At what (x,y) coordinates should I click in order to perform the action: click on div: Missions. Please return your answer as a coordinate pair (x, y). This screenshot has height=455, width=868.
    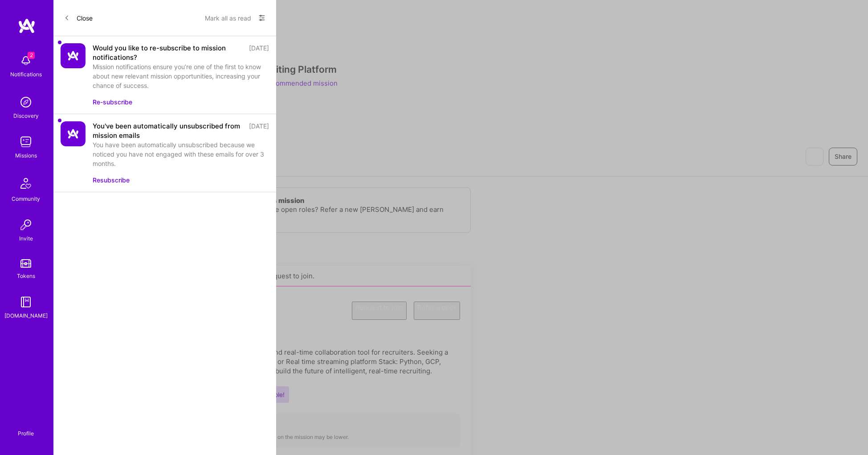
    Looking at the image, I should click on (26, 155).